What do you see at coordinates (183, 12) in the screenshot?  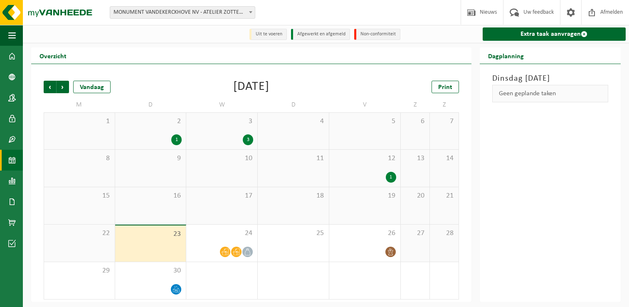 I see `span: MONUMENT VANDEKERCKHOVE NV - ATELIER ZOTTEGEM - 10-746253` at bounding box center [183, 12].